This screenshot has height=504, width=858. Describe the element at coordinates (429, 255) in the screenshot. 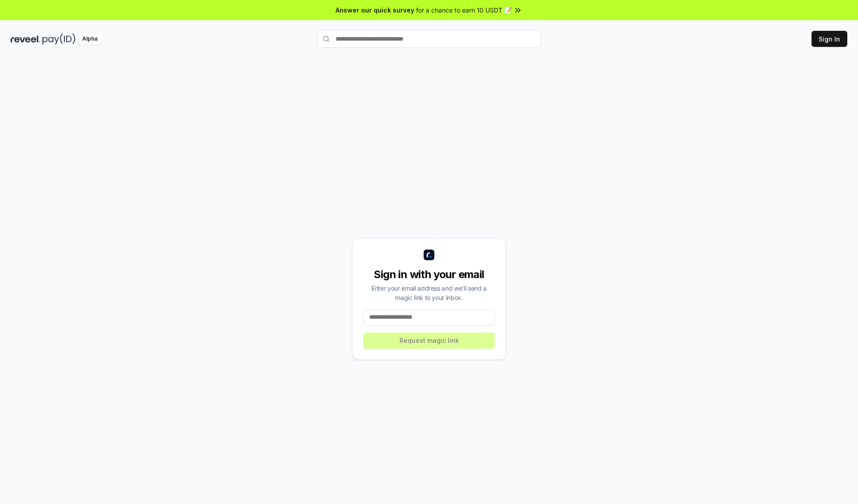

I see `img: logo_small` at that location.